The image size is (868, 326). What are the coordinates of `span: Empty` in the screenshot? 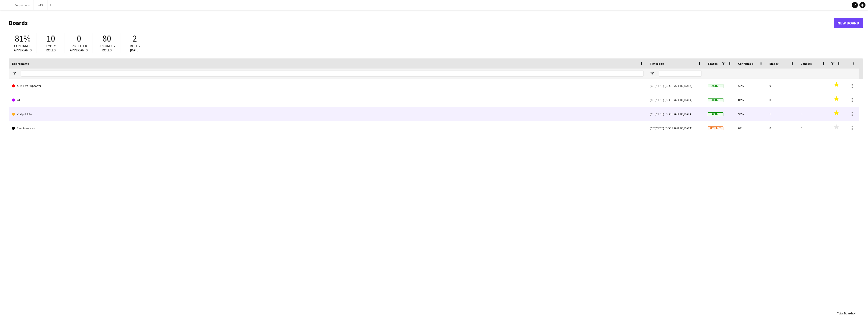 It's located at (773, 63).